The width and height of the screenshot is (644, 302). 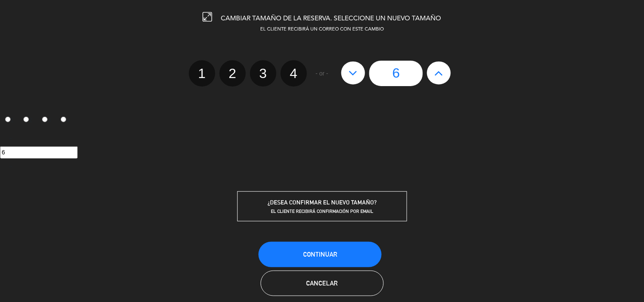 I want to click on button: Cancelar, so click(x=322, y=284).